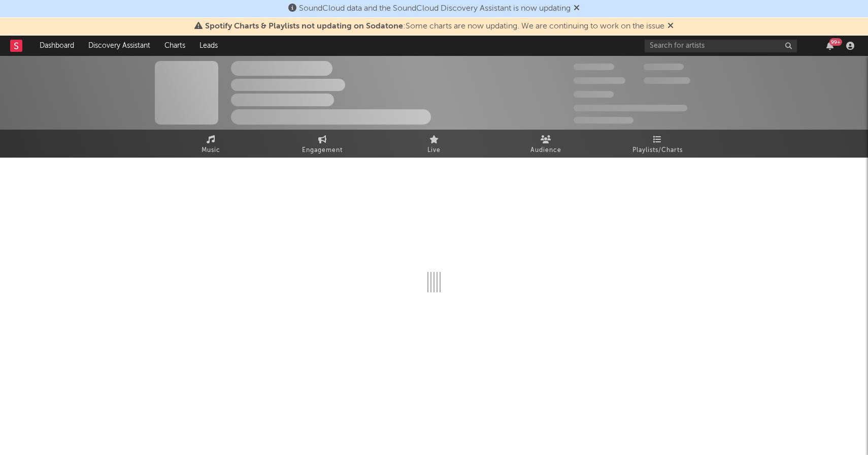  Describe the element at coordinates (57, 46) in the screenshot. I see `a: Dashboard` at that location.